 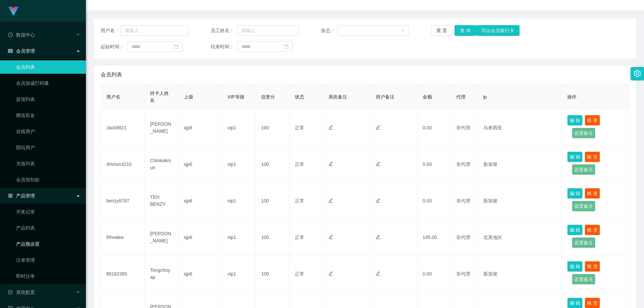 I want to click on span: 持卡人姓名, so click(x=160, y=96).